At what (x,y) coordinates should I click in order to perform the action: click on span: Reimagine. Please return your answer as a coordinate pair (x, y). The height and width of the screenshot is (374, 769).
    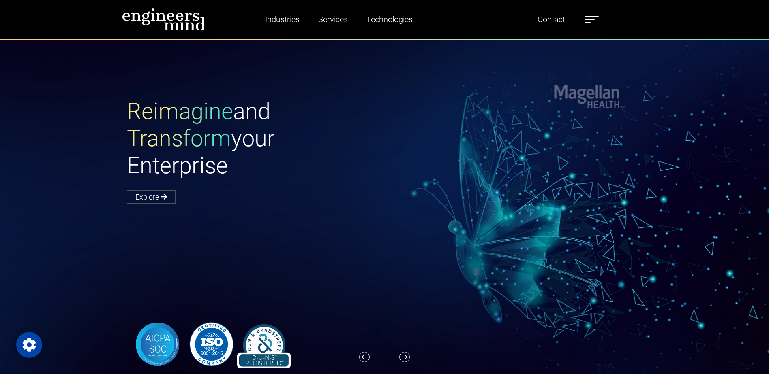
    Looking at the image, I should click on (180, 111).